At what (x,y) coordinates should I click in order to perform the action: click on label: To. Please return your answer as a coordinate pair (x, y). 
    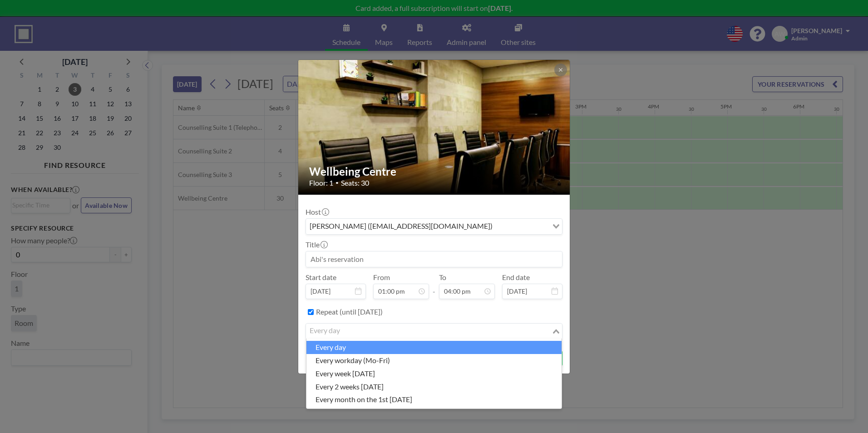
    Looking at the image, I should click on (443, 277).